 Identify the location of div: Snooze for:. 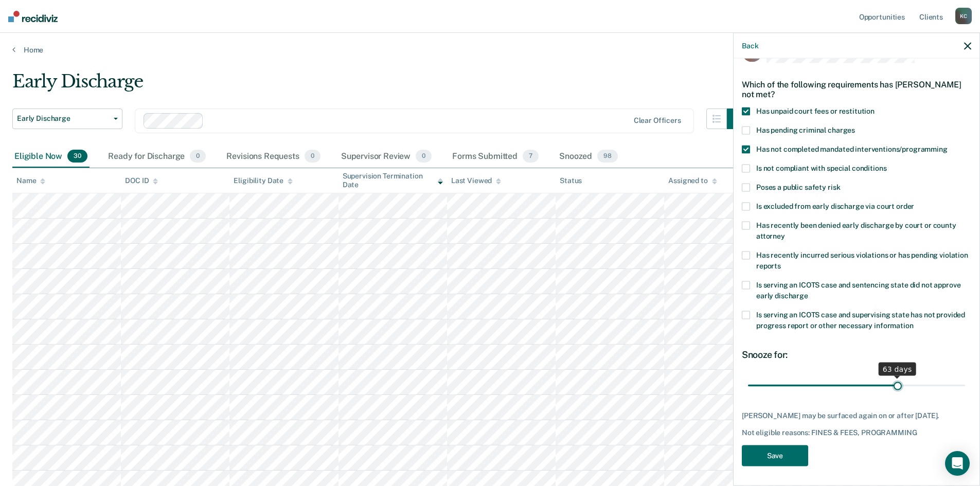
(856, 355).